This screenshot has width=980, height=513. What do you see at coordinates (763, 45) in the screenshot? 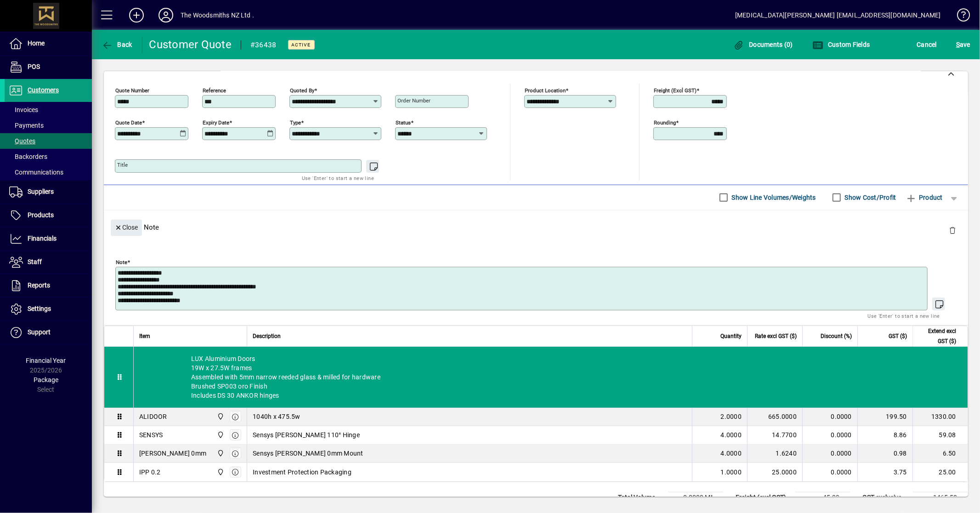
I see `button: Documents (0)` at bounding box center [763, 45].